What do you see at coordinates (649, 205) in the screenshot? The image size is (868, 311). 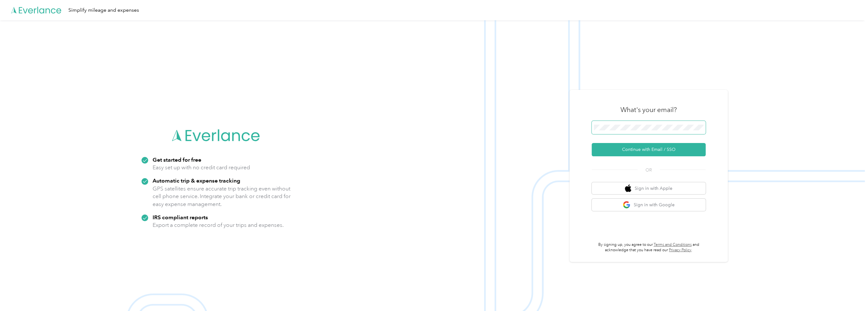 I see `button: google logoSign in with Google` at bounding box center [649, 205].